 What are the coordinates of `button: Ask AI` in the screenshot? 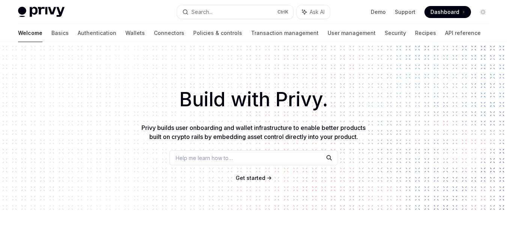 It's located at (313, 12).